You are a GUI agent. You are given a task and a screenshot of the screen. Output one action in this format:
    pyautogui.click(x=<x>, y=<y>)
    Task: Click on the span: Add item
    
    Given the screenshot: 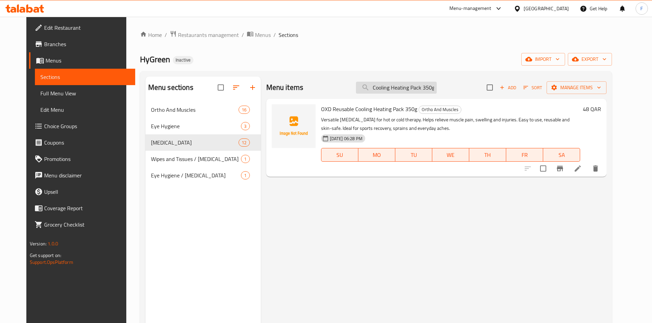 What is the action you would take?
    pyautogui.click(x=508, y=88)
    